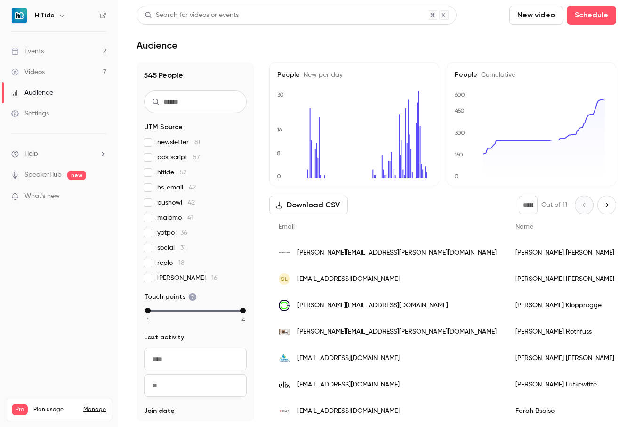 Image resolution: width=635 pixels, height=427 pixels. Describe the element at coordinates (164, 337) in the screenshot. I see `span: Last activity` at that location.